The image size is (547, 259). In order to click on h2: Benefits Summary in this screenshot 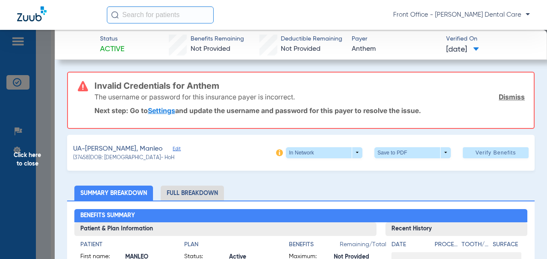, I will do `click(300, 216)`.